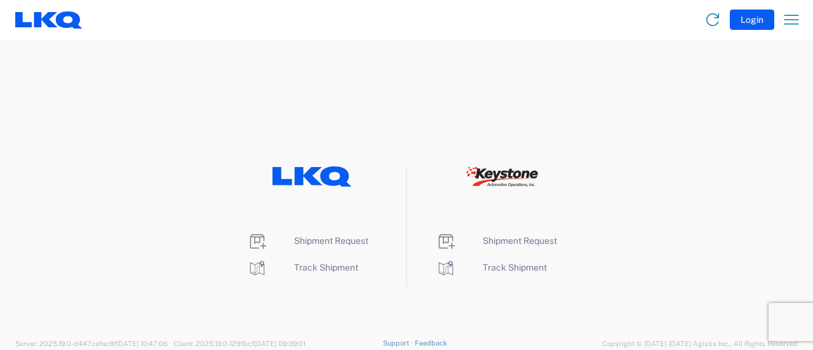  Describe the element at coordinates (91, 344) in the screenshot. I see `span: Server: 2025.19.0-d447cefac8f` at that location.